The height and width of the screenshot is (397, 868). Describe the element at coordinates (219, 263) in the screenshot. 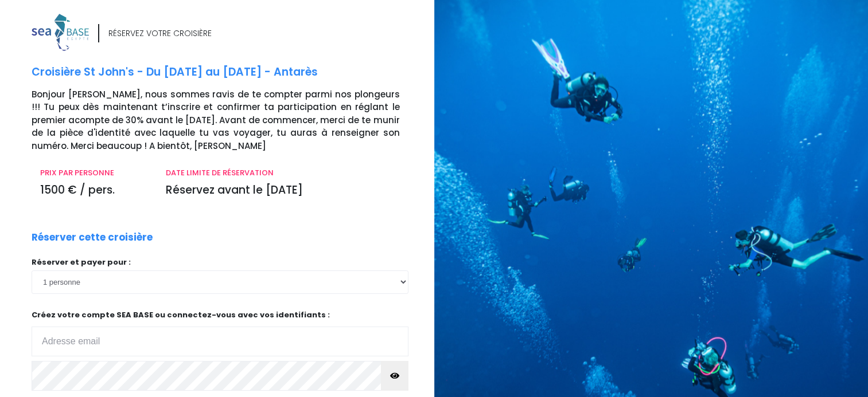

I see `p: Réserver et payer pour :` at that location.